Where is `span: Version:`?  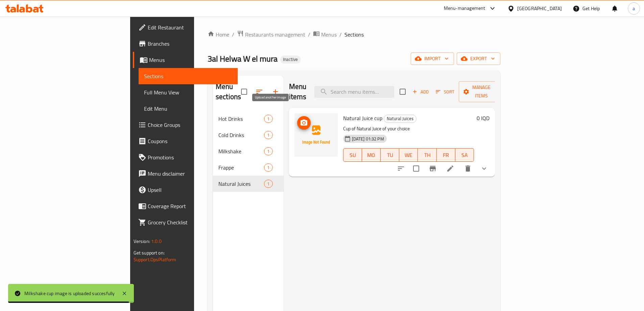
span: Version: is located at coordinates (142, 241).